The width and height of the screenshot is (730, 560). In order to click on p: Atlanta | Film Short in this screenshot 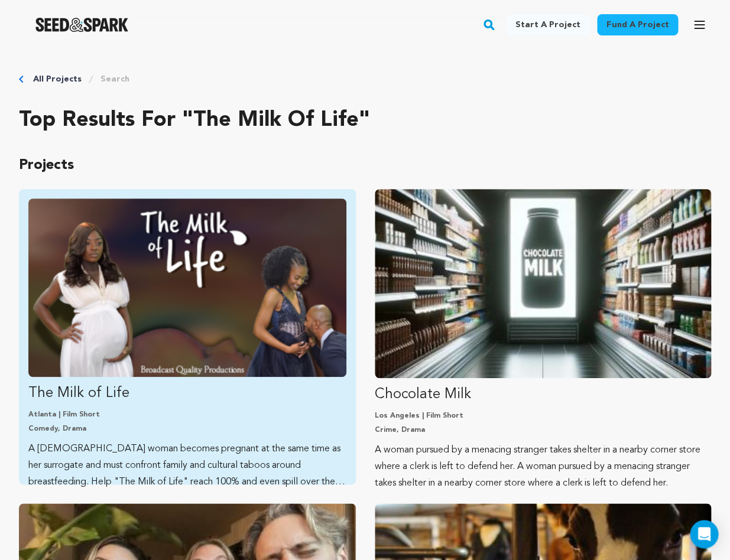, I will do `click(187, 415)`.